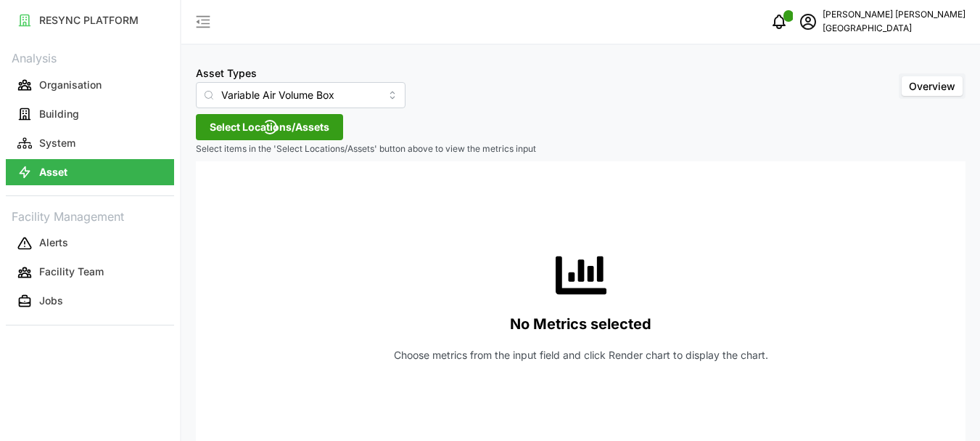 The width and height of the screenshot is (980, 441). I want to click on button: Alerts, so click(90, 243).